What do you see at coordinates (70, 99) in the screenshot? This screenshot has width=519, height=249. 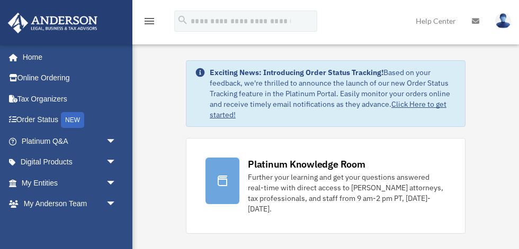 I see `a: Tax Organizers` at bounding box center [70, 99].